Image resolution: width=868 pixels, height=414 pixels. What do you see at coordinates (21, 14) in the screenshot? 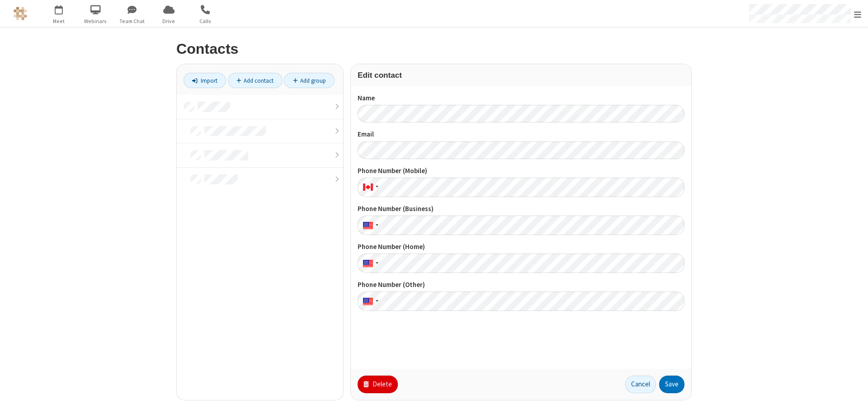
I see `img: QA Selenium DO NOT DELETE OR CHANGE` at bounding box center [21, 14].